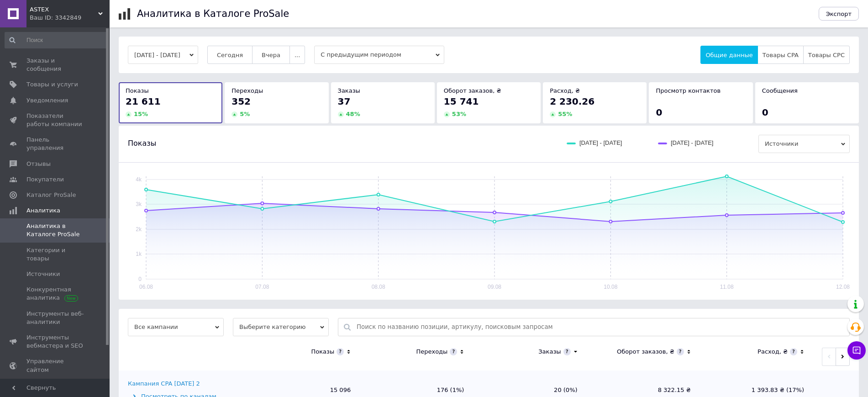 This screenshot has width=868, height=397. I want to click on span: 37, so click(344, 102).